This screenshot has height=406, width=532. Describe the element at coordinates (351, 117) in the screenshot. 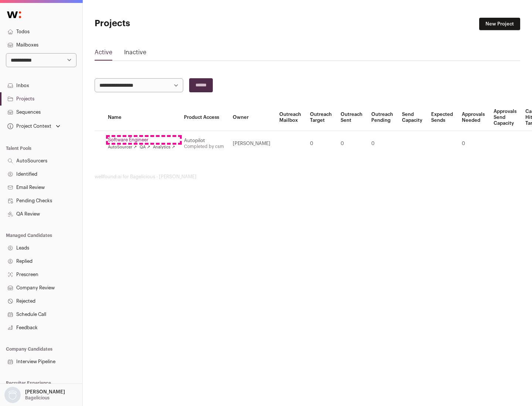

I see `th: Outreach Sent` at that location.